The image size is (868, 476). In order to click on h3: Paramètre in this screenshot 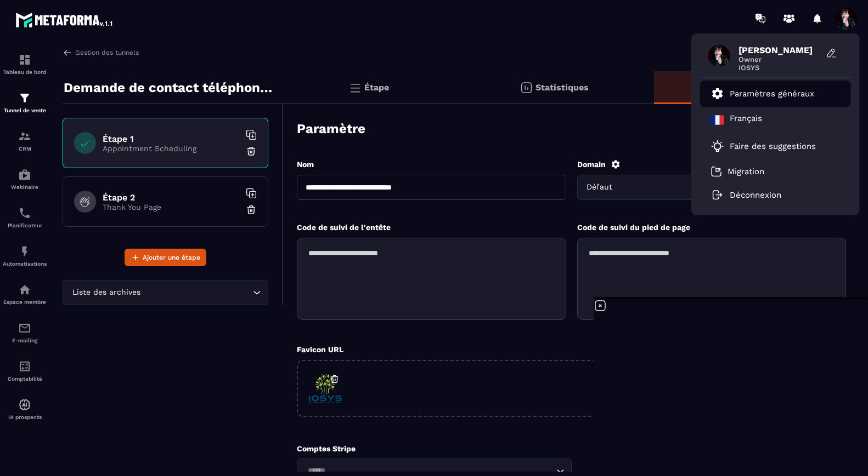, I will do `click(330, 129)`.